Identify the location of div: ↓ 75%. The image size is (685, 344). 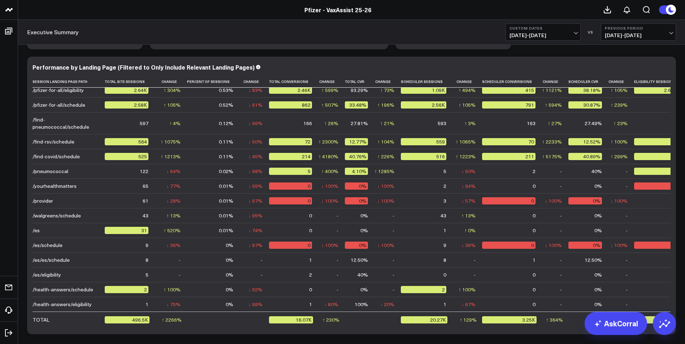
(173, 305).